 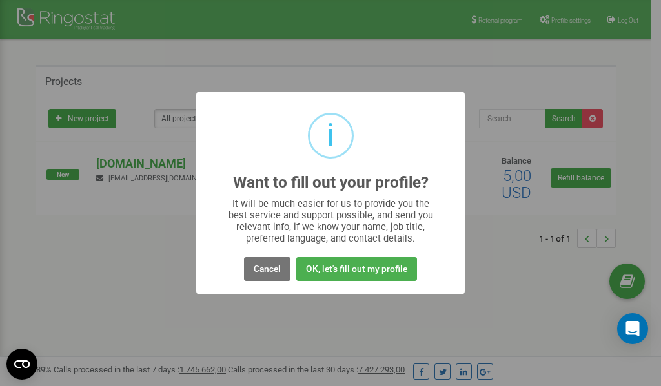 What do you see at coordinates (330, 183) in the screenshot?
I see `h2: Want to fill out your profile?` at bounding box center [330, 183].